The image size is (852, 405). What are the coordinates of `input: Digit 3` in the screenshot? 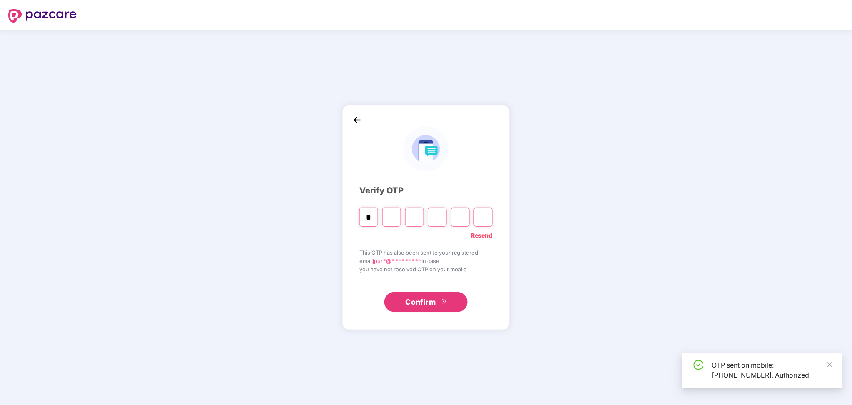 It's located at (414, 217).